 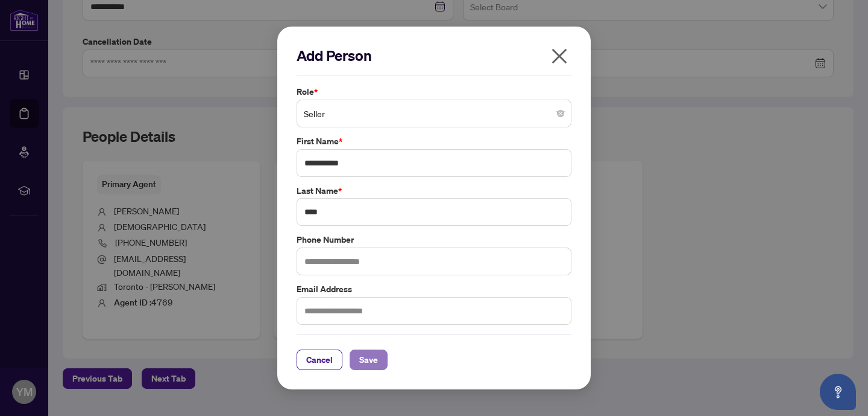 What do you see at coordinates (434, 55) in the screenshot?
I see `h2: Add Person` at bounding box center [434, 55].